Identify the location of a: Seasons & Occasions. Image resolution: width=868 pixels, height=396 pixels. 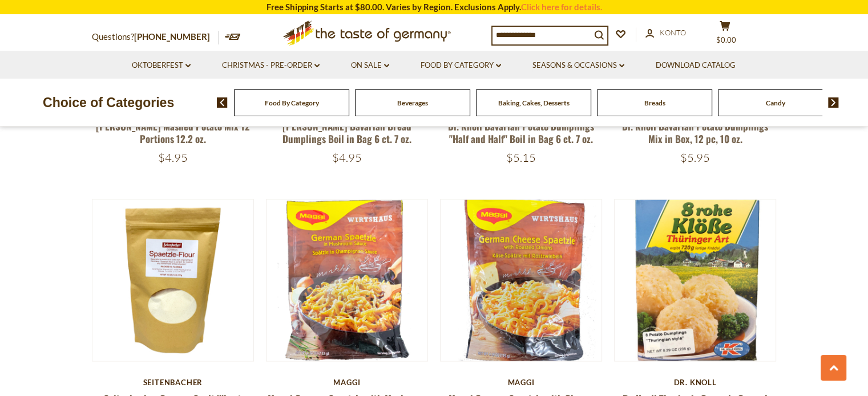
(579, 65).